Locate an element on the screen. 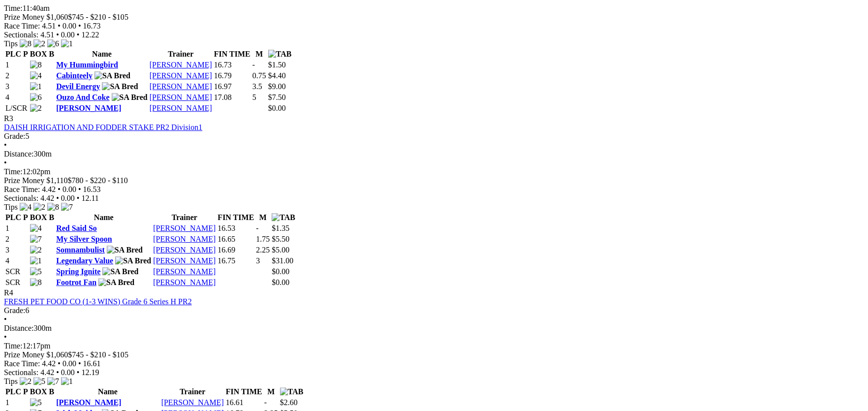 Image resolution: width=868 pixels, height=411 pixels. span: B is located at coordinates (51, 217).